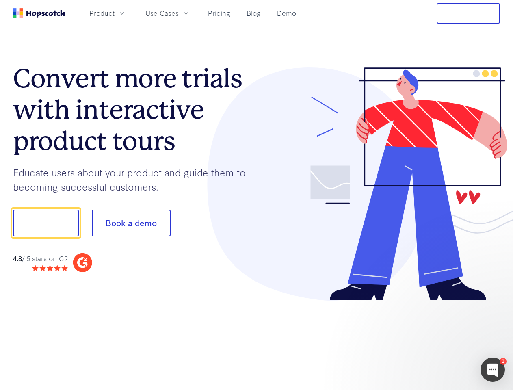  Describe the element at coordinates (168, 13) in the screenshot. I see `button: Use Cases` at that location.